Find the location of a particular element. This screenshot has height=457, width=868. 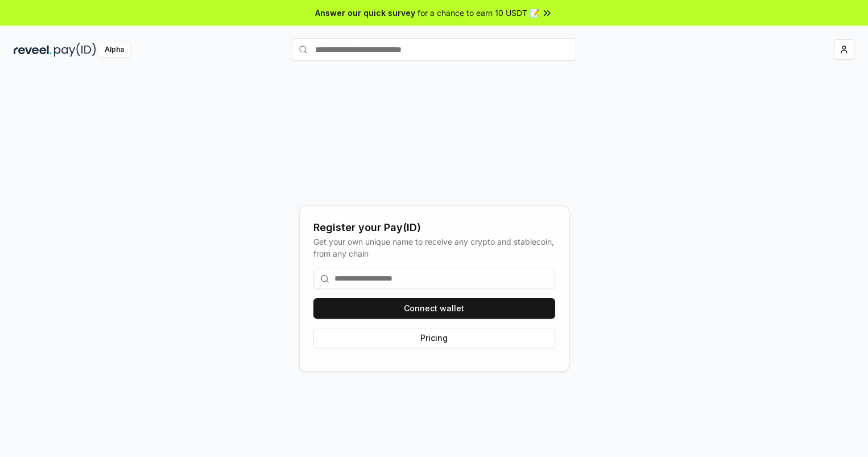

img: reveel_dark is located at coordinates (32, 50).